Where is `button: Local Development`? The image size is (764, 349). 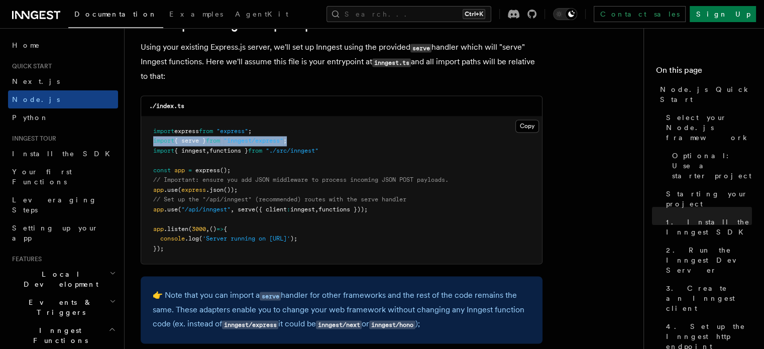
button: Local Development is located at coordinates (63, 279).